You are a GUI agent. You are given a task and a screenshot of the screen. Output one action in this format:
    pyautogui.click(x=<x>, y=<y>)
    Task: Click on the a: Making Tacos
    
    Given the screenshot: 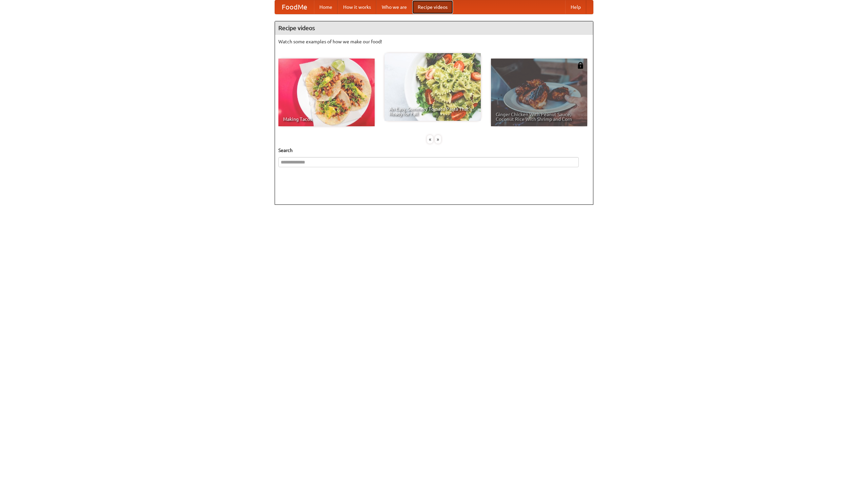 What is the action you would take?
    pyautogui.click(x=326, y=92)
    